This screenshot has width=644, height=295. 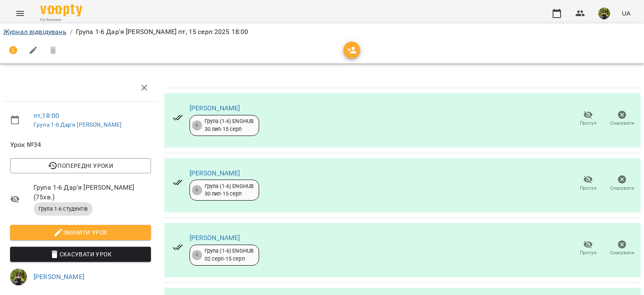 What do you see at coordinates (198, 255) in the screenshot?
I see `div: 4` at bounding box center [198, 255].